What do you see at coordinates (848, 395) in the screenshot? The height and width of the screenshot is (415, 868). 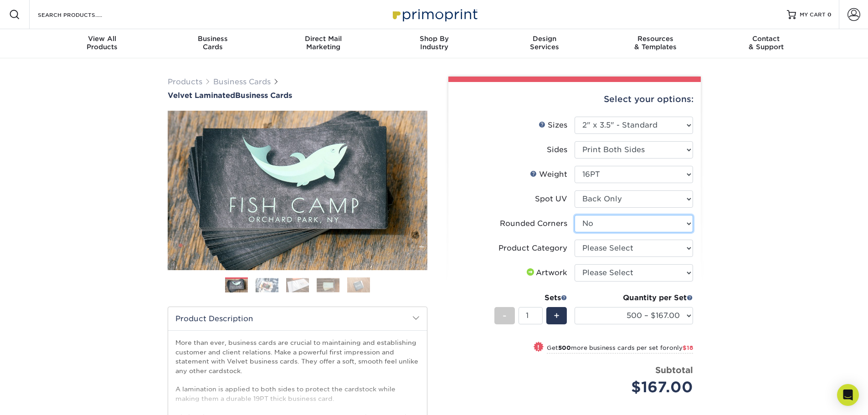 I see `div: Open Intercom Messenger` at bounding box center [848, 395].